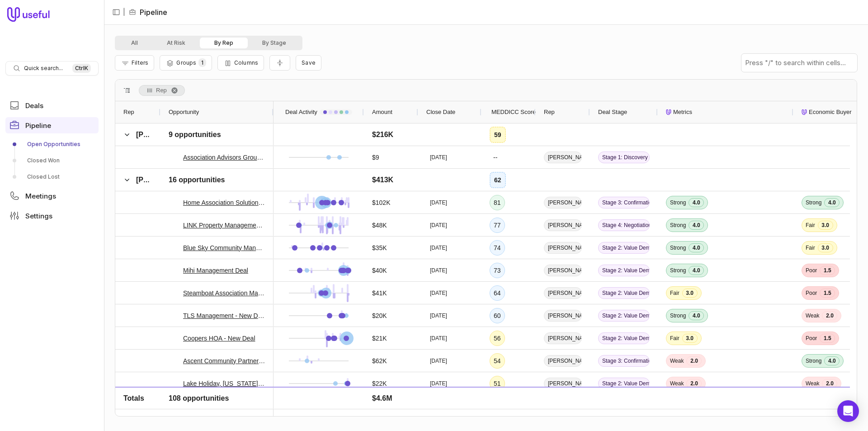  Describe the element at coordinates (309, 63) in the screenshot. I see `button: Create a new saved view` at that location.